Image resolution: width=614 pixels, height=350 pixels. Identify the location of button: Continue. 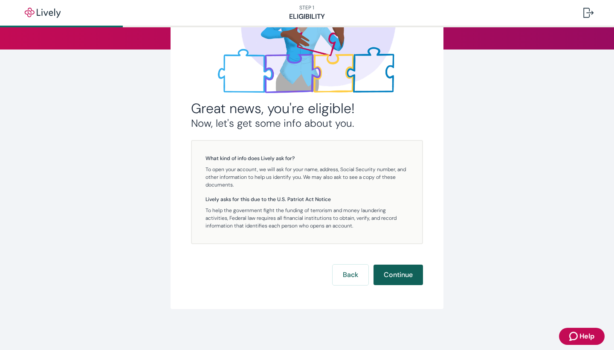
(398, 275).